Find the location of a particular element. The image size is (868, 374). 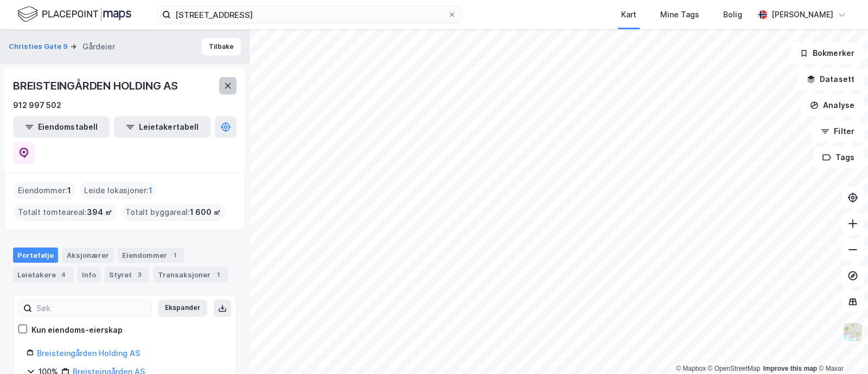

span: 1 600 ㎡ is located at coordinates (205, 213).